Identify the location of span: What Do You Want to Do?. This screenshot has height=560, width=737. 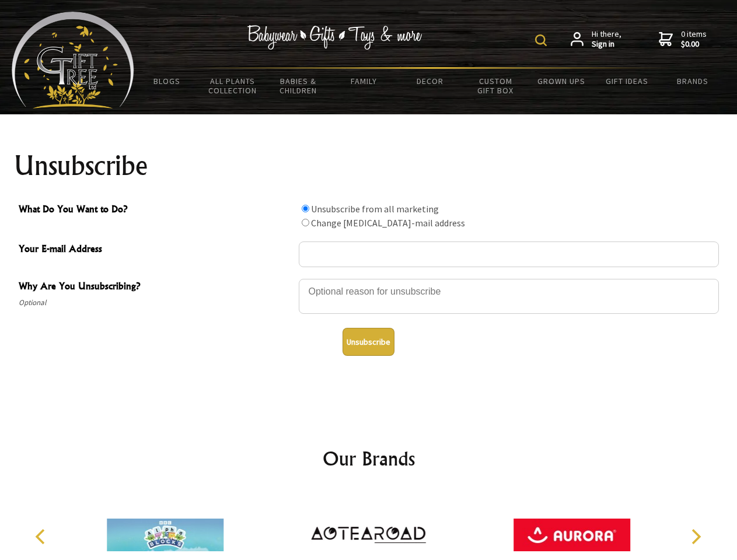
(156, 210).